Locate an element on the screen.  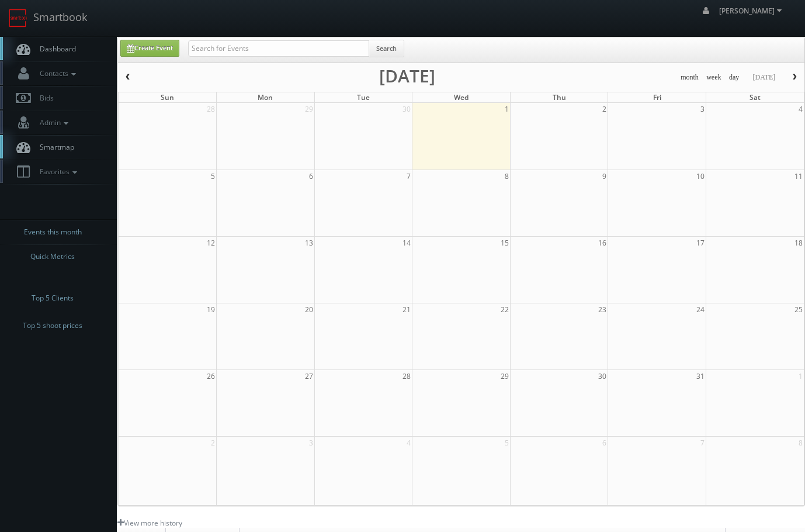
span: 23 is located at coordinates (603, 309).